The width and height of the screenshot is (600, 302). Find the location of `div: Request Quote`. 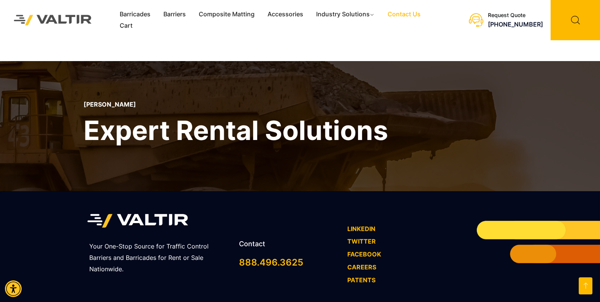

div: Request Quote is located at coordinates (515, 15).